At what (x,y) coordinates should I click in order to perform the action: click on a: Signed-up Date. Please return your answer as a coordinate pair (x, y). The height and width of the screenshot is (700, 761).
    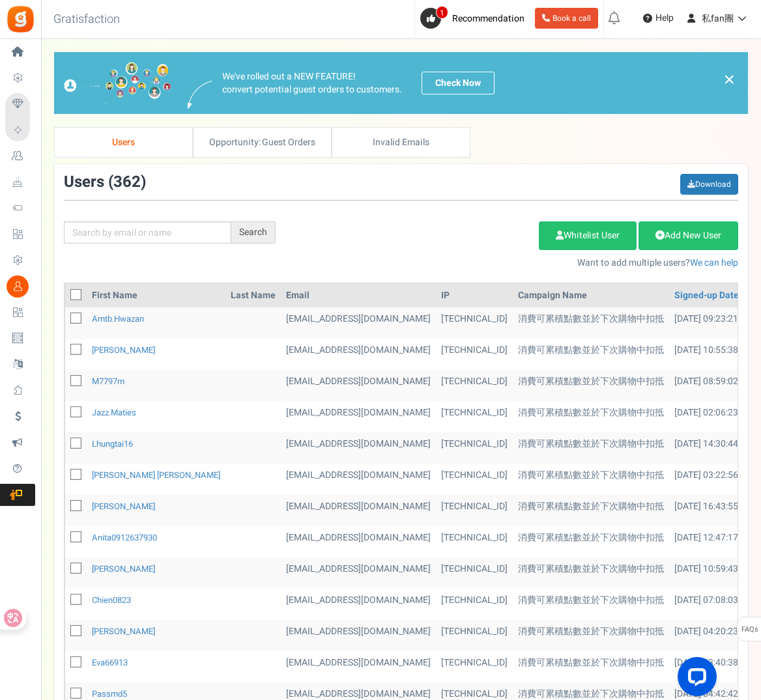
    Looking at the image, I should click on (706, 296).